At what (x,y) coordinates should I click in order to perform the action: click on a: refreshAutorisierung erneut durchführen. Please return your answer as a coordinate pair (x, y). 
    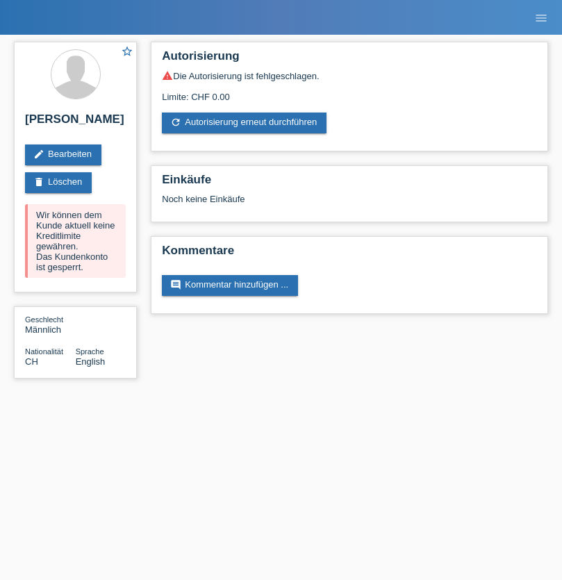
    Looking at the image, I should click on (244, 123).